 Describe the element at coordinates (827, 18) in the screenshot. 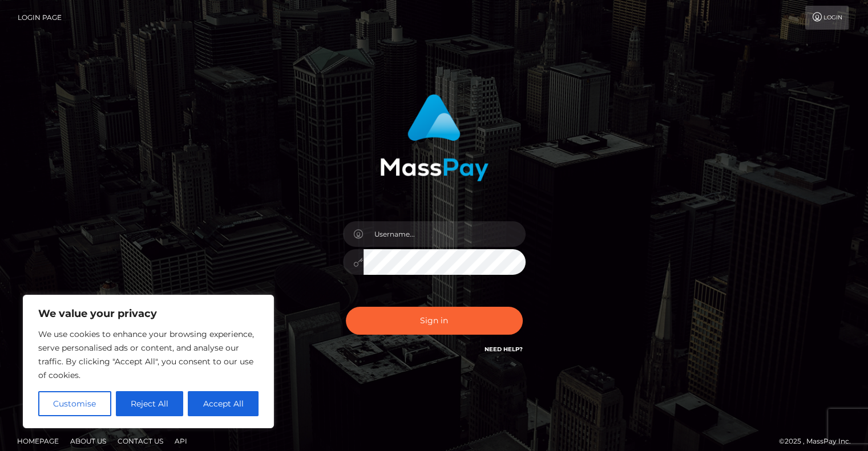

I see `a: Login` at that location.